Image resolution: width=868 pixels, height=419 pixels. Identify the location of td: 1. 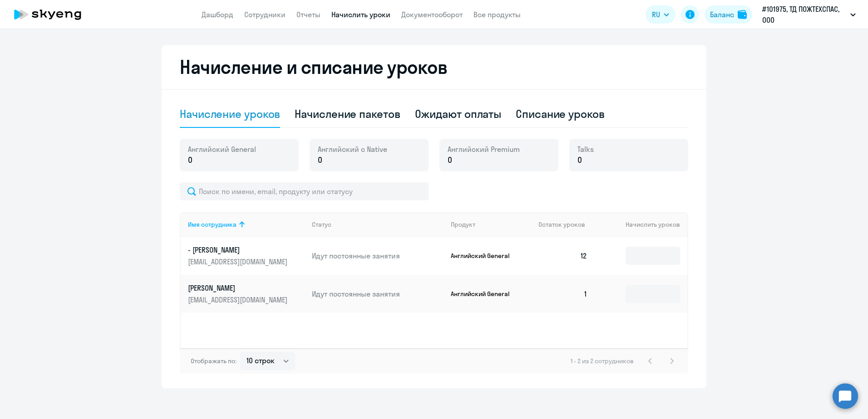
(562, 294).